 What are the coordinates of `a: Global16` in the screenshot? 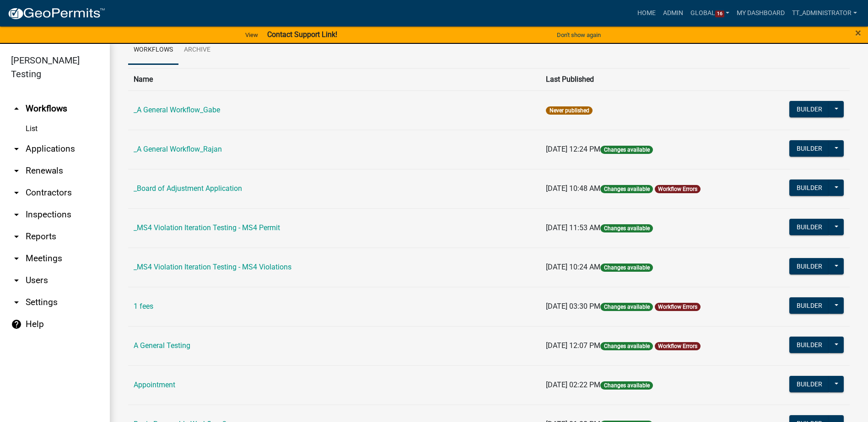 It's located at (710, 13).